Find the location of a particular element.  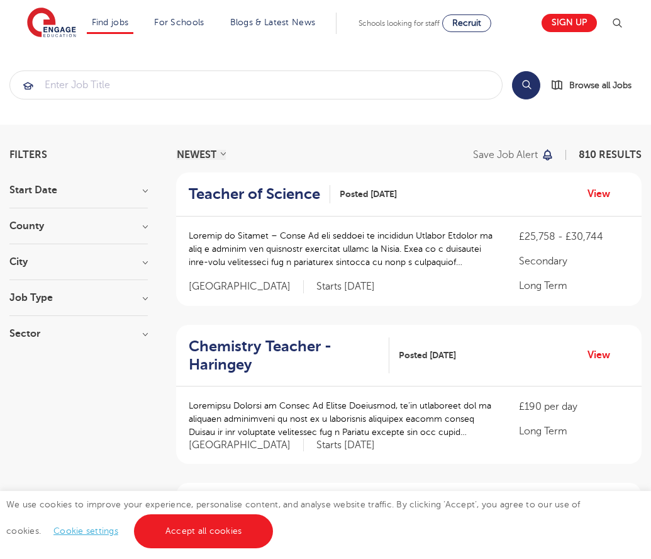

a: Cookie settings is located at coordinates (86, 530).